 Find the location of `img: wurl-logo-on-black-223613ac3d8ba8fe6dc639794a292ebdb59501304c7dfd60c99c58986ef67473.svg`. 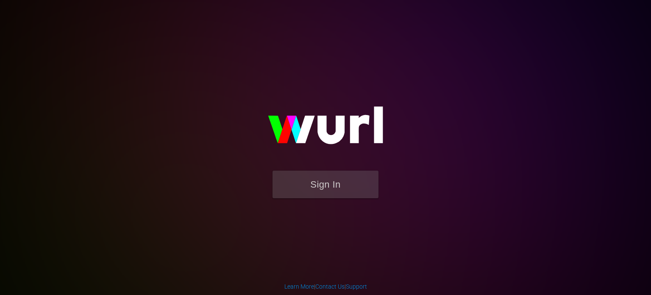

img: wurl-logo-on-black-223613ac3d8ba8fe6dc639794a292ebdb59501304c7dfd60c99c58986ef67473.svg is located at coordinates (326, 129).